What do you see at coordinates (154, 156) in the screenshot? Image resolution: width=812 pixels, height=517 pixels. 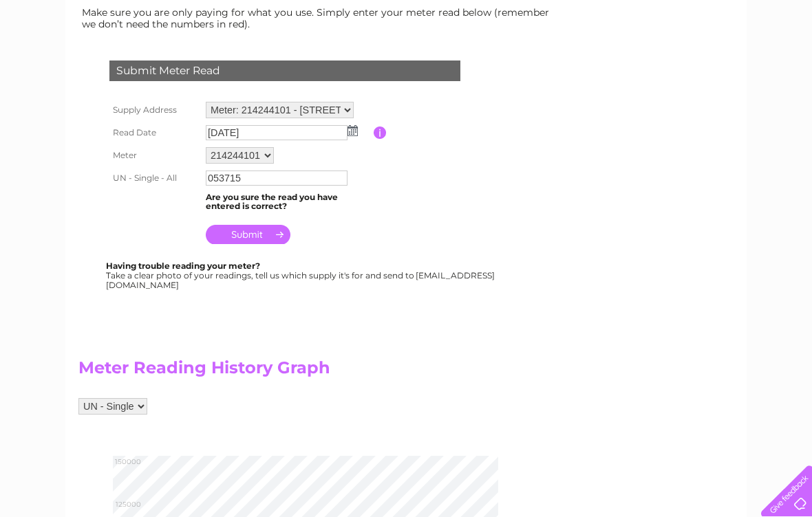 I see `th: Meter` at bounding box center [154, 156].